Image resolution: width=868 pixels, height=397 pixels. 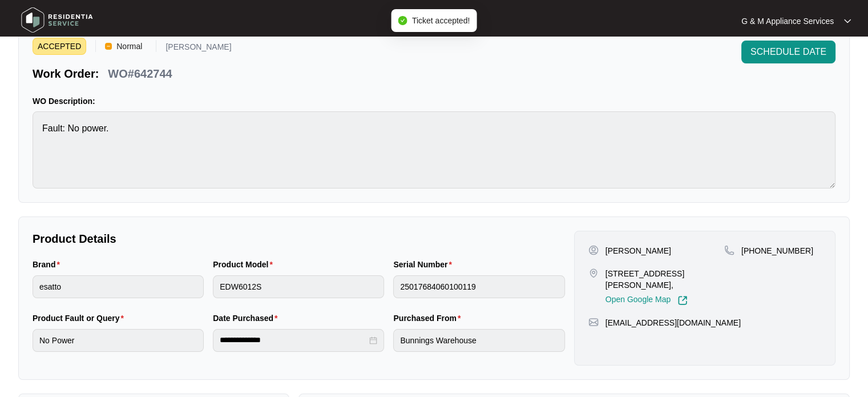 I want to click on input: Product Fault or Query, so click(x=118, y=341).